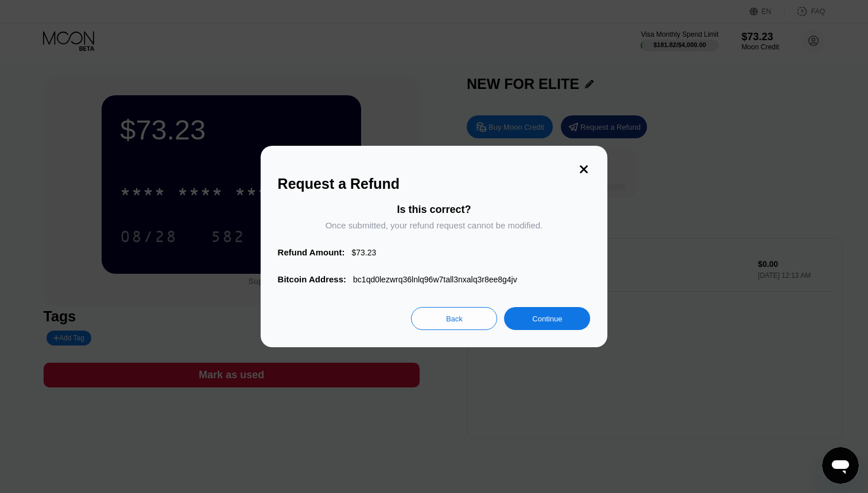 This screenshot has width=868, height=493. I want to click on div: Once submitted, your refund request cannot be modified., so click(434, 225).